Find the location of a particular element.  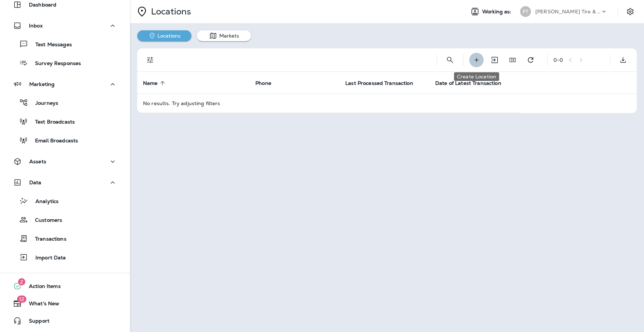

p: Customers is located at coordinates (45, 220).